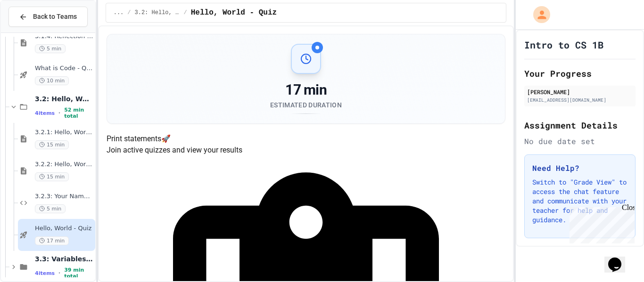 This screenshot has height=282, width=644. Describe the element at coordinates (580, 168) in the screenshot. I see `h3: Need Help?` at that location.